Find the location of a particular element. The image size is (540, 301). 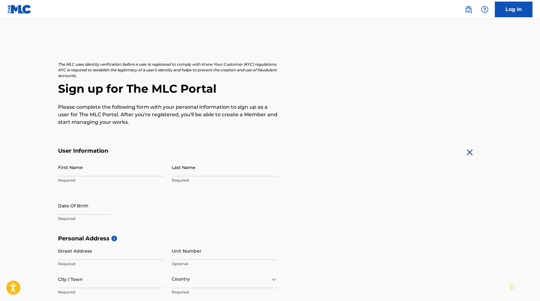

img: close is located at coordinates (470, 152).